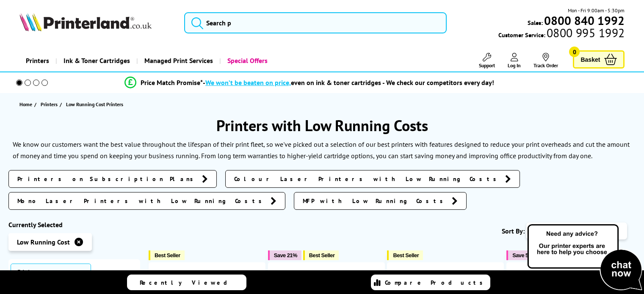  What do you see at coordinates (522, 255) in the screenshot?
I see `button: Save 5%` at bounding box center [522, 255].